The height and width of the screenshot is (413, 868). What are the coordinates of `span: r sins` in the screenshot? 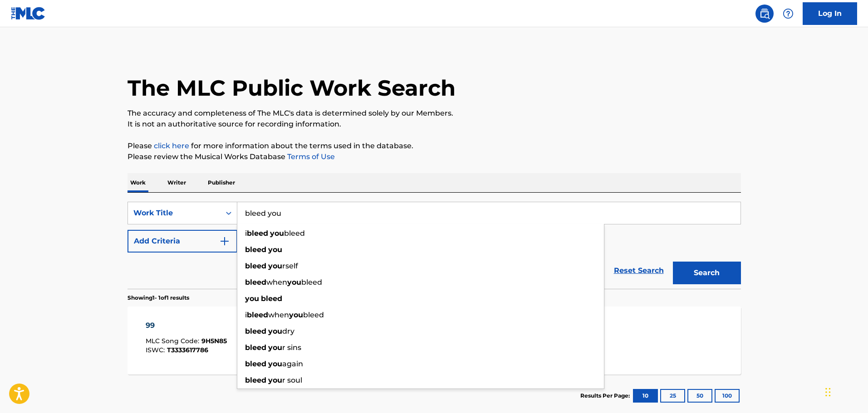 It's located at (292, 347).